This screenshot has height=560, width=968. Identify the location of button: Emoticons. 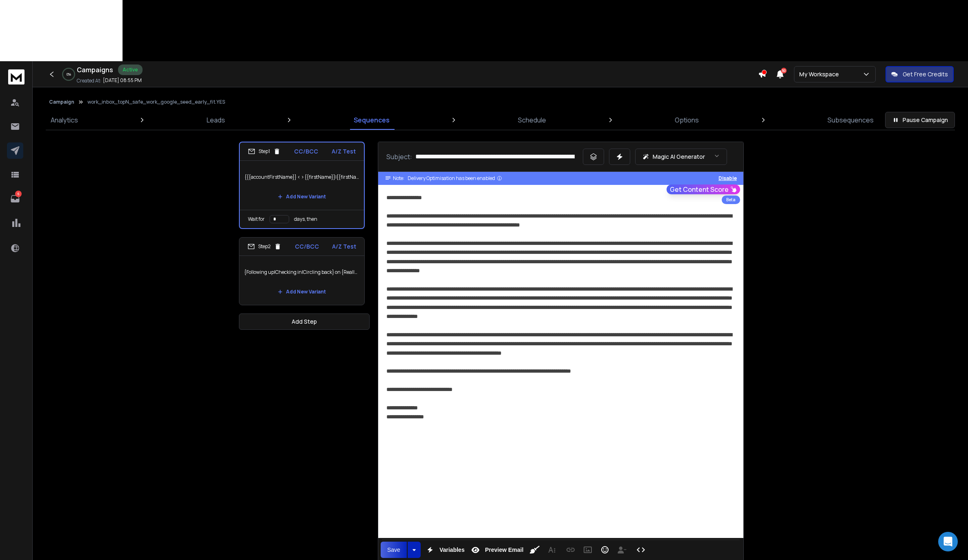
(605, 550).